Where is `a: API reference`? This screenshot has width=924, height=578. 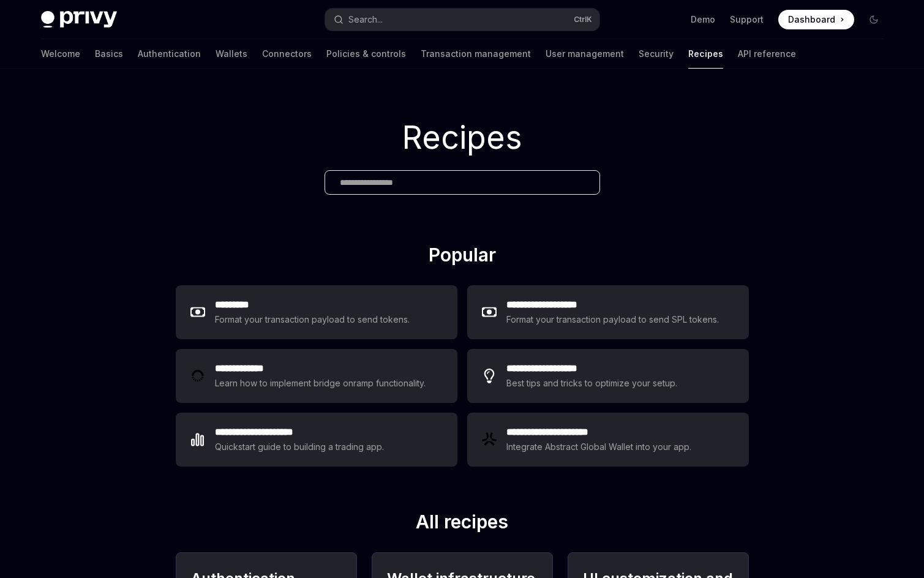 a: API reference is located at coordinates (767, 54).